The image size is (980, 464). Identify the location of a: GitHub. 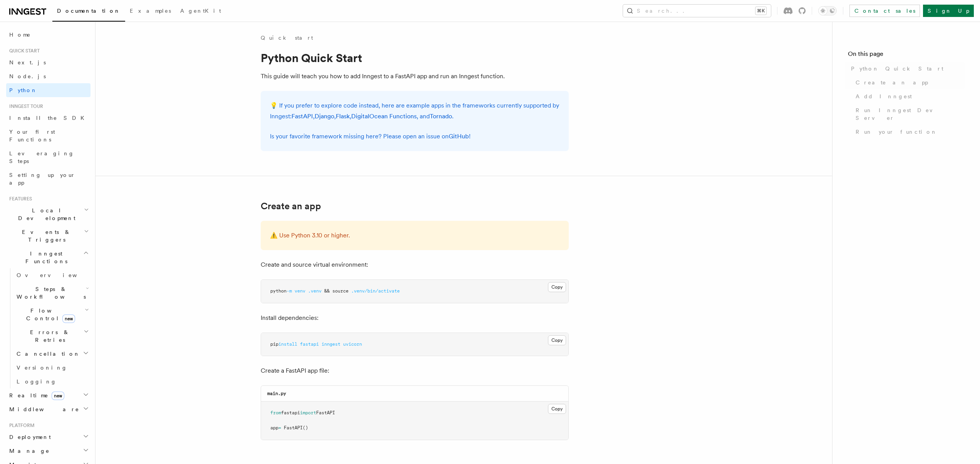
(459, 136).